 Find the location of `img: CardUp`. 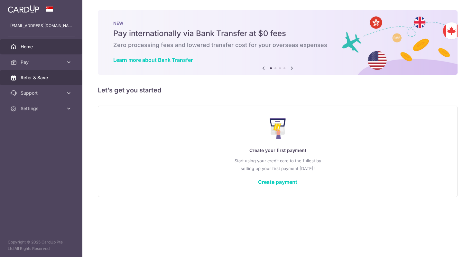

img: CardUp is located at coordinates (23, 9).